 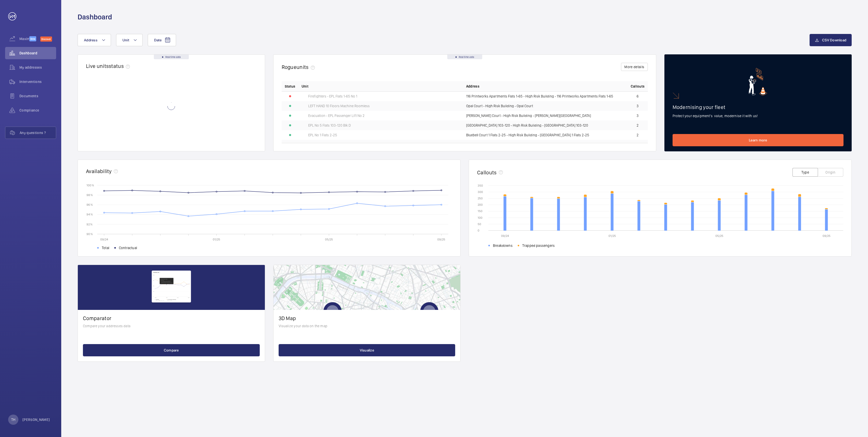 I want to click on p: Status, so click(x=290, y=86).